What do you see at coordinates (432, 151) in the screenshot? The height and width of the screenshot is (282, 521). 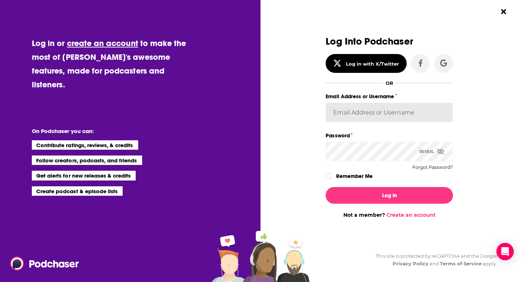 I see `div: Reveal` at bounding box center [432, 151].